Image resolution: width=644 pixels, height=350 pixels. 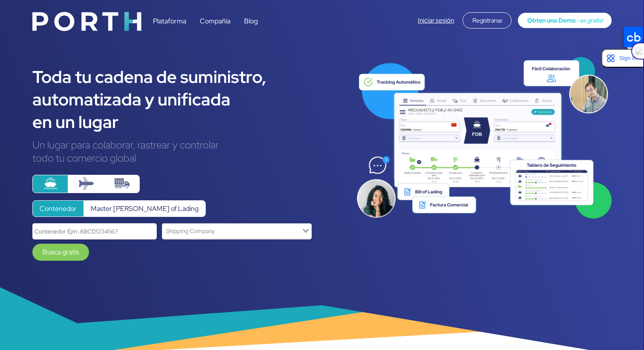 What do you see at coordinates (58, 209) in the screenshot?
I see `label: Contenedor` at bounding box center [58, 209].